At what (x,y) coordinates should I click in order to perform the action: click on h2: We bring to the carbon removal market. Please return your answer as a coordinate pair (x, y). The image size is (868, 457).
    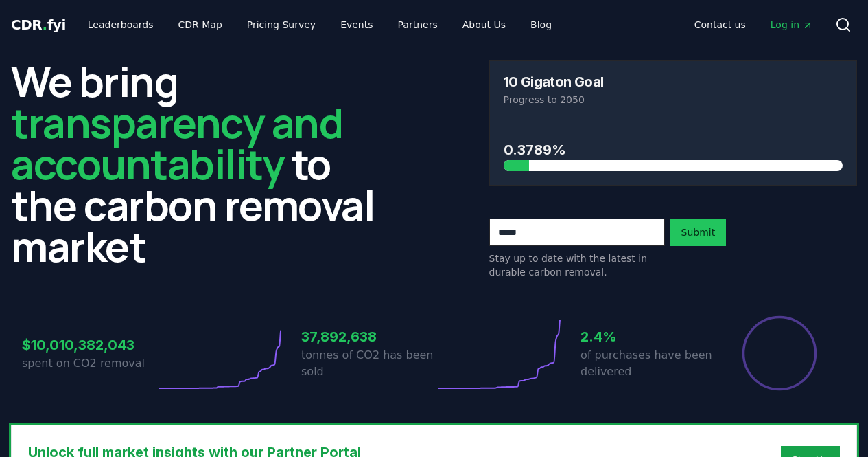
    Looking at the image, I should click on (195, 163).